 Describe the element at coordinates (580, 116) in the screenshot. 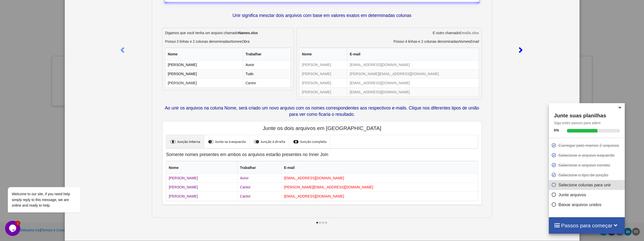

I see `font: Junte suas planilhas` at that location.